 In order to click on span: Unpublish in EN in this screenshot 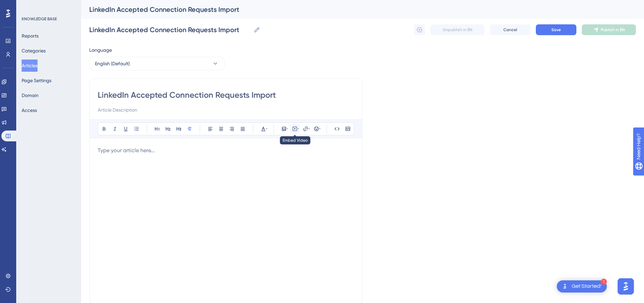, I will do `click(457, 30)`.